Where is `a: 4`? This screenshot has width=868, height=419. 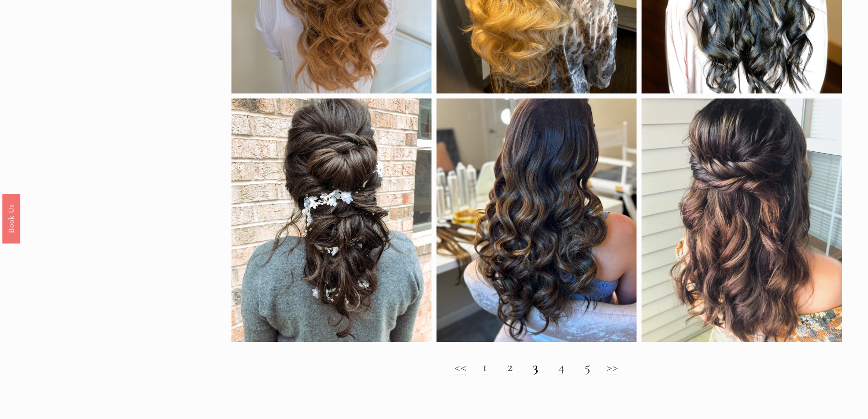 a: 4 is located at coordinates (562, 366).